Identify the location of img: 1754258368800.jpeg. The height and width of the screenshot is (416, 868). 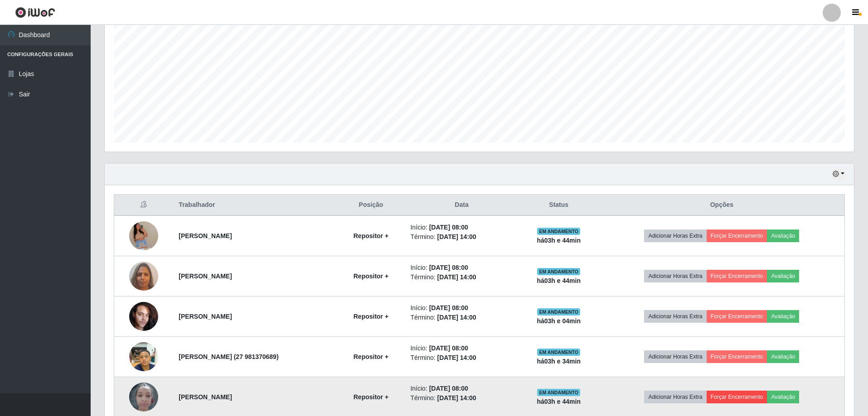
(143, 397).